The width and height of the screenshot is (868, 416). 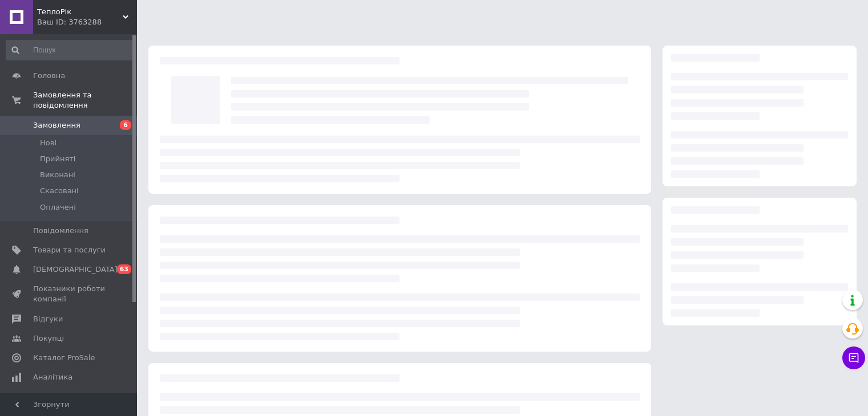 What do you see at coordinates (49, 75) in the screenshot?
I see `span: Головна` at bounding box center [49, 75].